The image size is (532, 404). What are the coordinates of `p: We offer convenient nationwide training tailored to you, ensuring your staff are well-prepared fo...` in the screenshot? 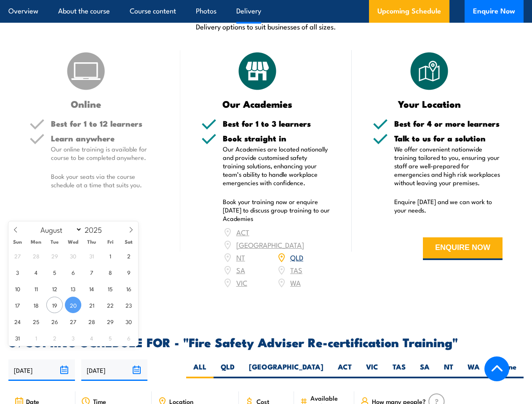 It's located at (448, 166).